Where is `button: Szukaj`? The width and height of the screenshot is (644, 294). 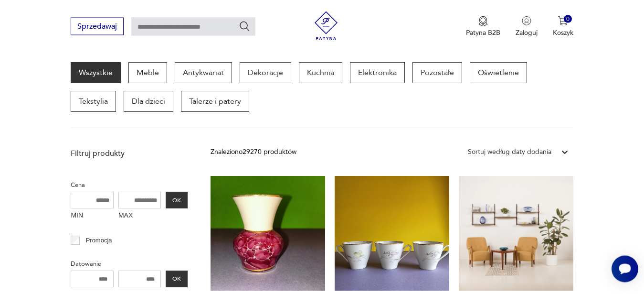
button: Szukaj is located at coordinates (244, 26).